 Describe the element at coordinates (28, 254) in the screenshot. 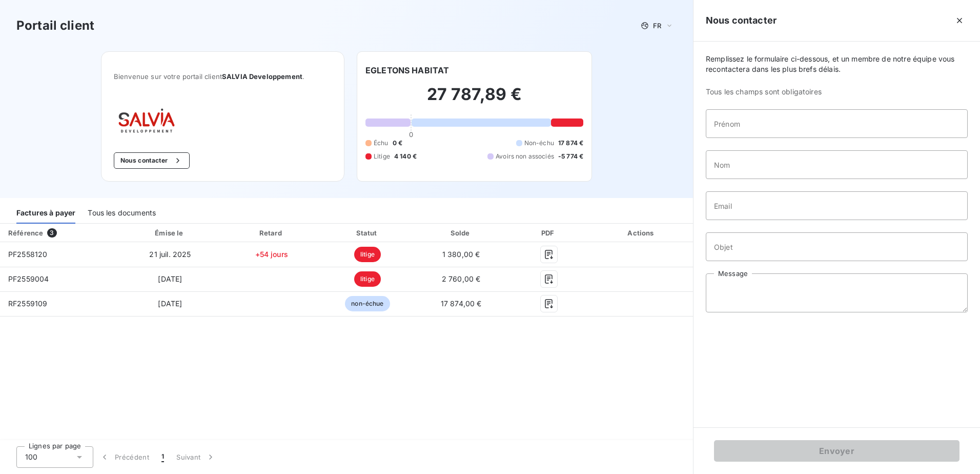

I see `span: PF2558120` at that location.